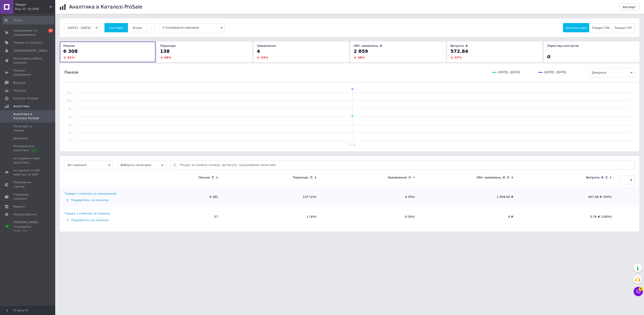 The image size is (644, 315). Describe the element at coordinates (25, 214) in the screenshot. I see `span: Налаштування` at that location.